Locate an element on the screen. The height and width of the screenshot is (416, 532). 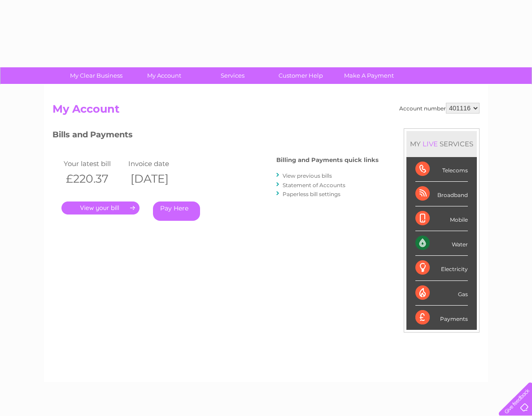
a: Make A Payment is located at coordinates (369, 75).